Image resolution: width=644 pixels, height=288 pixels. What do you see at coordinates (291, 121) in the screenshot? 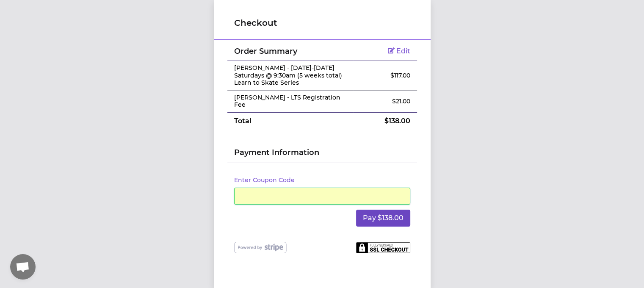
I see `td: Total` at bounding box center [291, 121].